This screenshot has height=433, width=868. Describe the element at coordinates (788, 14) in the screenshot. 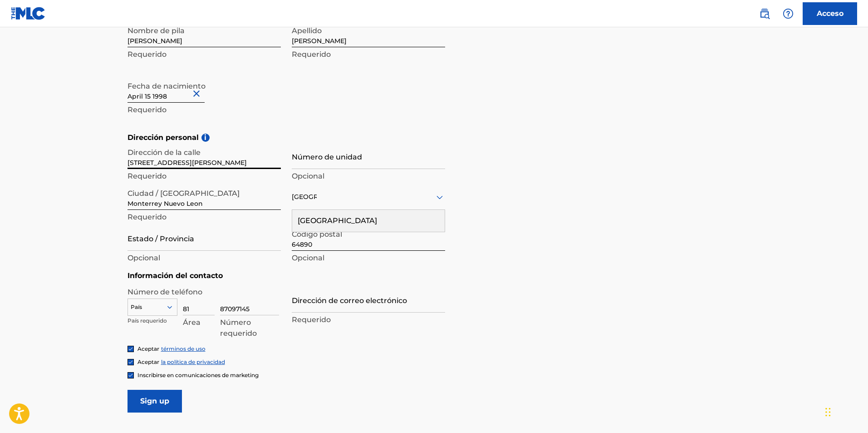

I see `img: ayuda` at that location.